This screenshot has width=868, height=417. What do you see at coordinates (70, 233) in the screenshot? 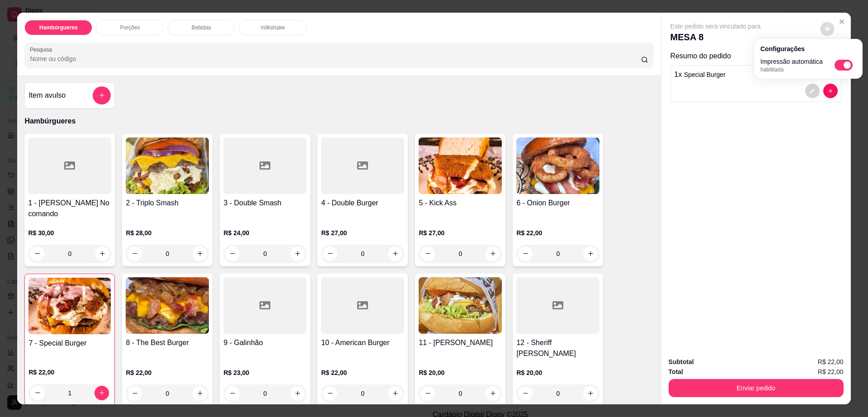
I see `p: R$ 30,00` at bounding box center [70, 233].